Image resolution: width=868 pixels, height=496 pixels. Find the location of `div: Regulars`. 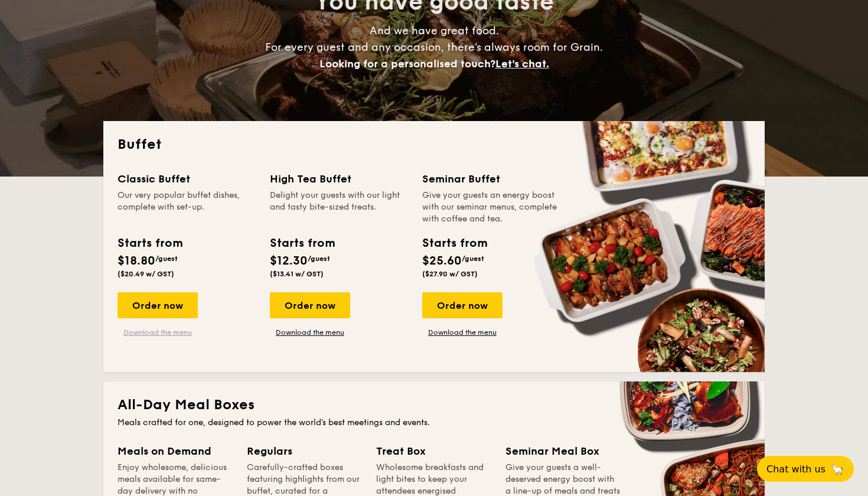

div: Regulars is located at coordinates (304, 451).